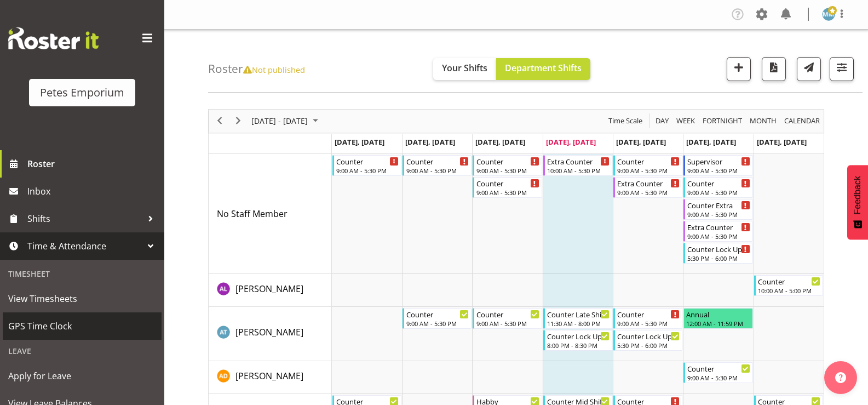  What do you see at coordinates (82, 326) in the screenshot?
I see `span: GPS Time Clock` at bounding box center [82, 326].